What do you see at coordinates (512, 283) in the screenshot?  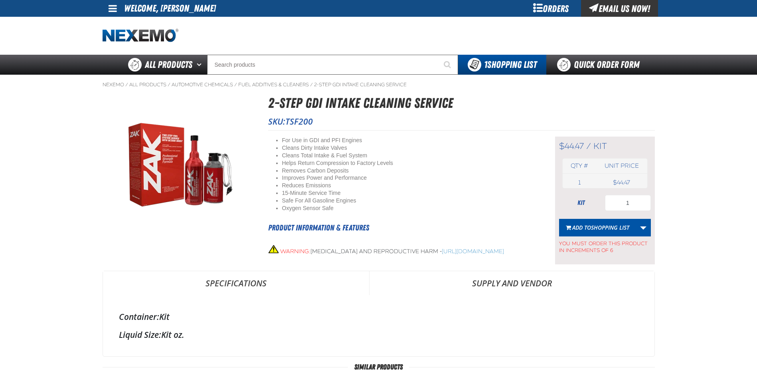 I see `a: Supply and Vendor` at bounding box center [512, 283].